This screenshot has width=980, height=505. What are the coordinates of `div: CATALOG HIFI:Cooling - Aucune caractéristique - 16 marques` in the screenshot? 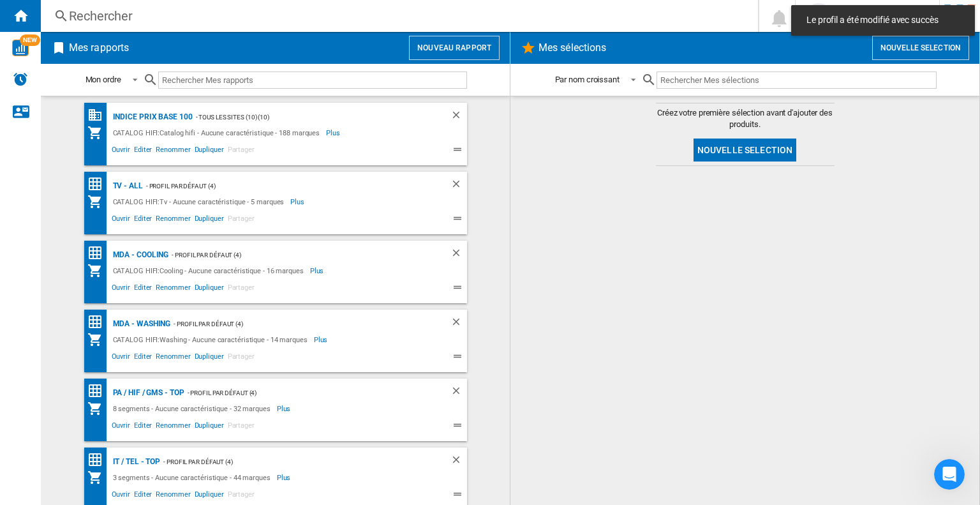 It's located at (210, 271).